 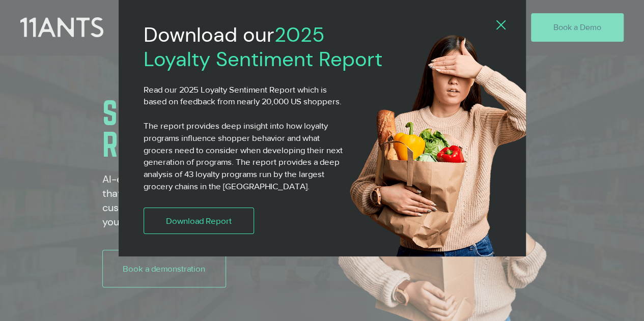 I want to click on a: Download Report, so click(x=199, y=221).